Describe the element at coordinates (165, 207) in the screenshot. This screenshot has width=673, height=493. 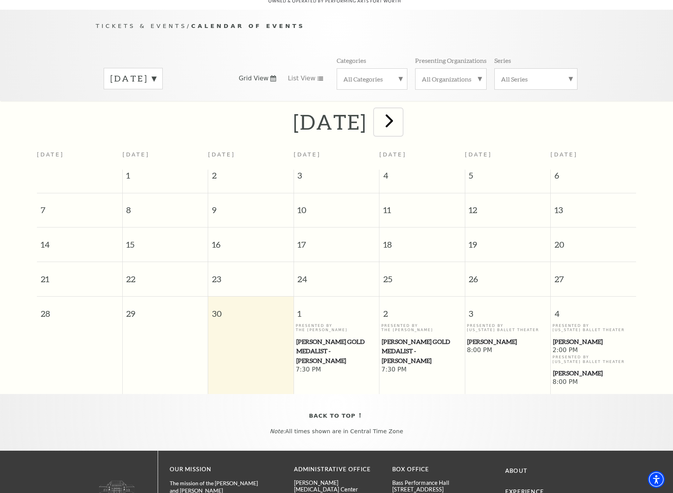
I see `span: 8` at that location.